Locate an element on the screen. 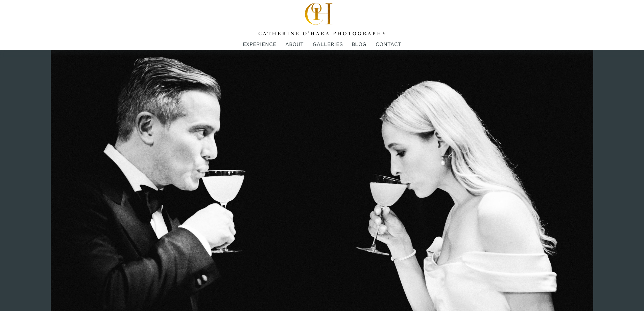 The width and height of the screenshot is (644, 311). a: EXPERIENCE is located at coordinates (259, 44).